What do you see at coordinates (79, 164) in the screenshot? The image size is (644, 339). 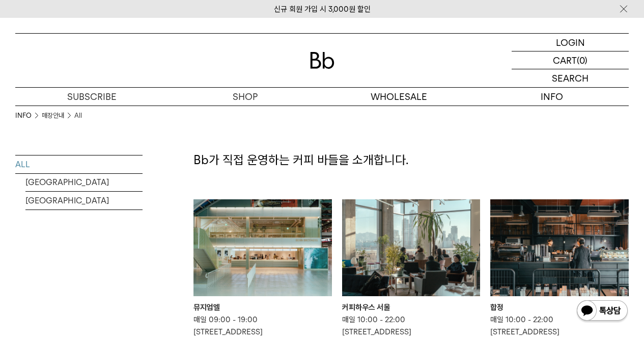 I see `a: ALL` at bounding box center [79, 164].